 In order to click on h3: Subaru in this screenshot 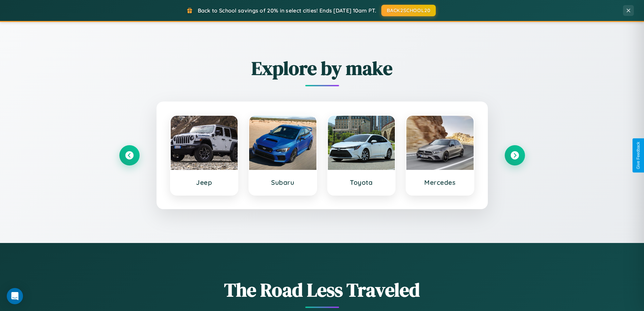, I will do `click(283, 182)`.